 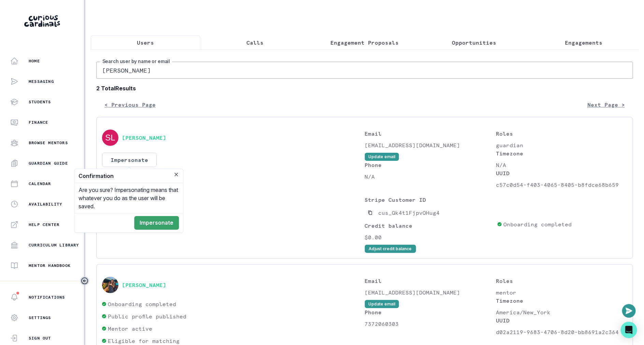 I want to click on button: < Previous Page, so click(x=130, y=105).